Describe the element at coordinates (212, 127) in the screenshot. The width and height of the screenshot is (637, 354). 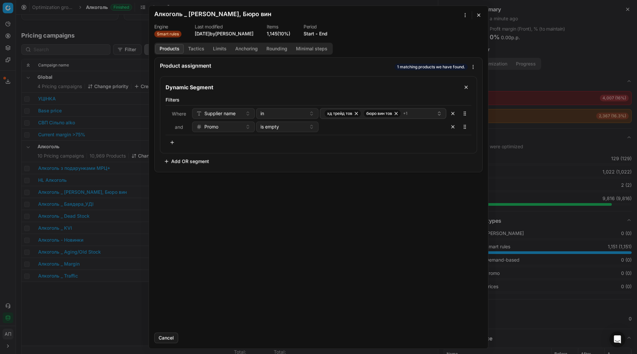
I see `span: Promo` at that location.